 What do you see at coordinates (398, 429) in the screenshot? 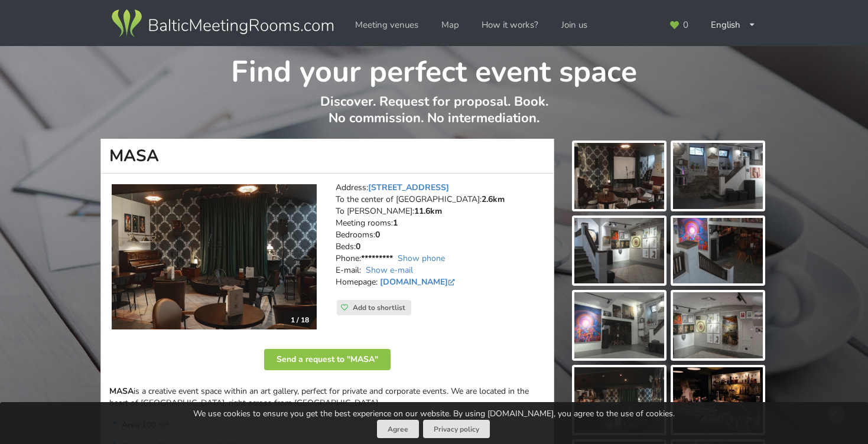
I see `button: Agree` at bounding box center [398, 429].